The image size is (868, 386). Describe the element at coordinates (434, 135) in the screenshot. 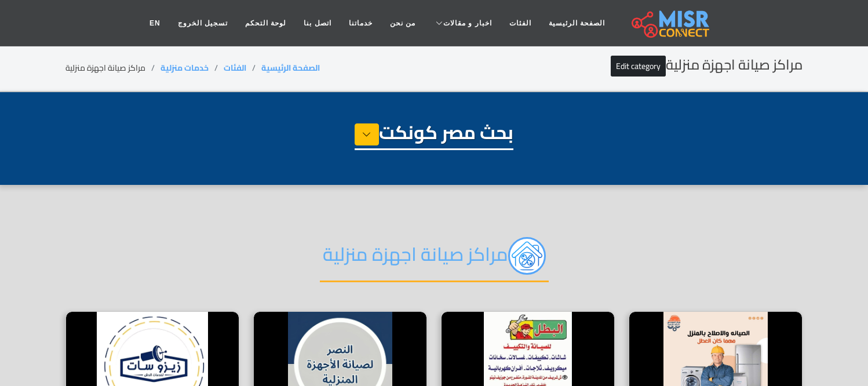

I see `h1: بحث مصر كونكت` at that location.